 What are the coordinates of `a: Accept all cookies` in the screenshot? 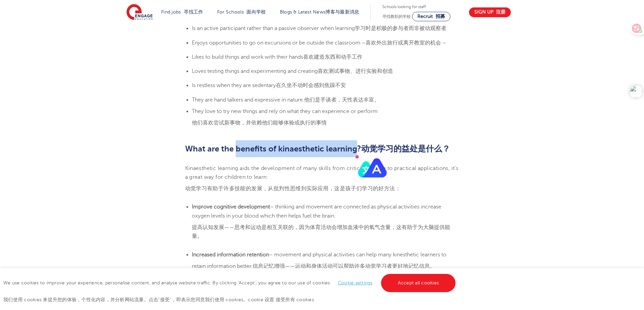 It's located at (419, 283).